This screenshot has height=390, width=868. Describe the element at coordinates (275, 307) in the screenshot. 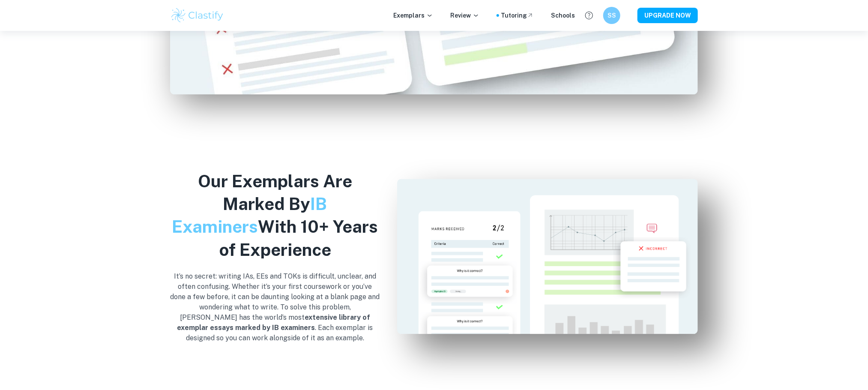

I see `p: It’s no secret: writing IAs, EEs and TOKs is difficult, unclear, and often confusing. Whether it’...` at that location.